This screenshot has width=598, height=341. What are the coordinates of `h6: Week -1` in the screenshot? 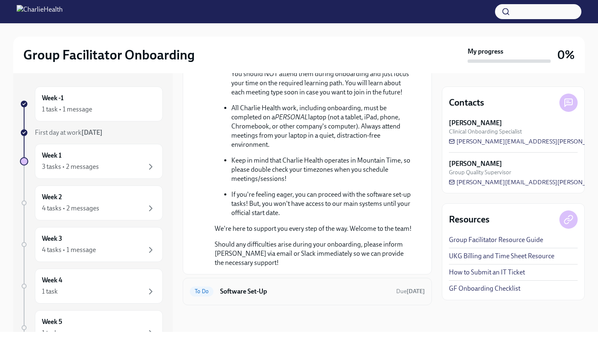 It's located at (53, 98).